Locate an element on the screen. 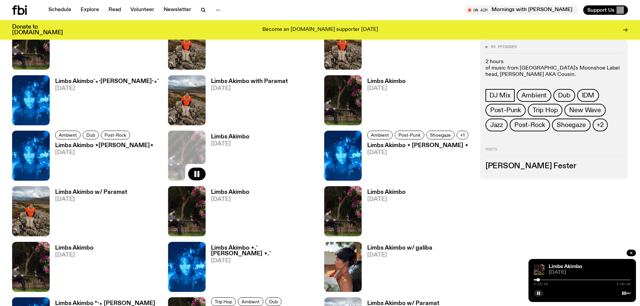 Image resolution: width=640 pixels, height=306 pixels. a: Jackson sits at an outdoor table, legs crossed and gazing at a black and brown dog also sitting a... is located at coordinates (539, 270).